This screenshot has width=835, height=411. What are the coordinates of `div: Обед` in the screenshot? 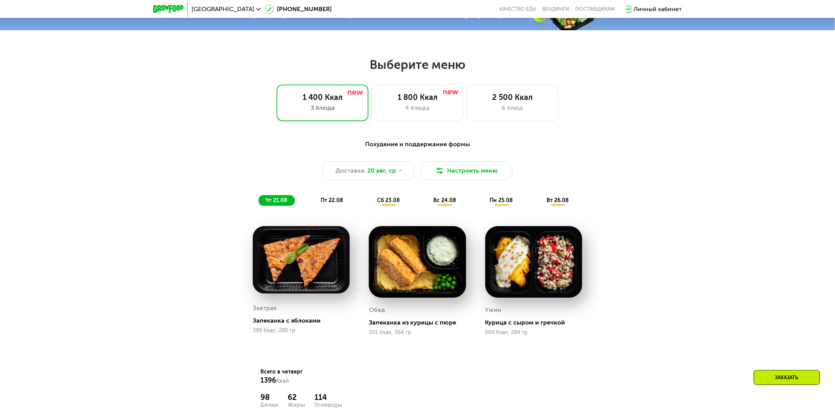 It's located at (377, 310).